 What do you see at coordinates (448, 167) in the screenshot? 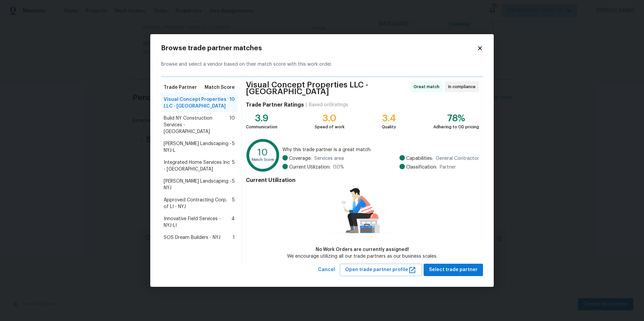
I see `span: Partner` at bounding box center [448, 167].